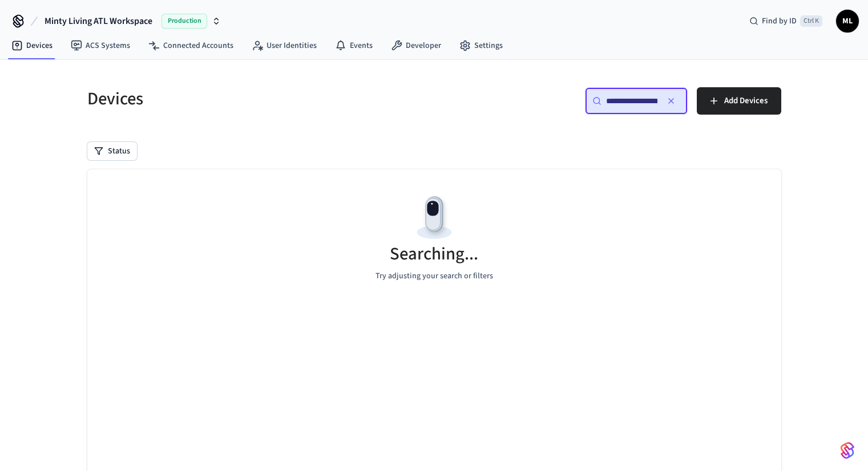  What do you see at coordinates (258, 99) in the screenshot?
I see `h5: Devices` at bounding box center [258, 99].